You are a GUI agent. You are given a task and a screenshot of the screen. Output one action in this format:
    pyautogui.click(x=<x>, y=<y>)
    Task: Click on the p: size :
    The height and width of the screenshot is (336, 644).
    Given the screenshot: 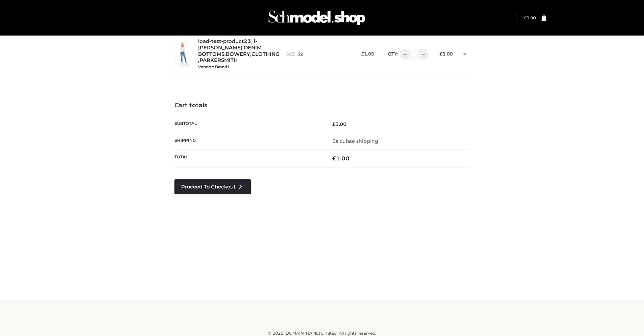 What is the action you would take?
    pyautogui.click(x=317, y=54)
    